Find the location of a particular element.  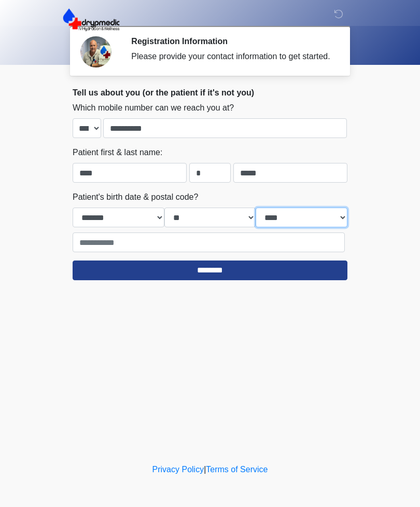

img: Agent Avatar is located at coordinates (96, 52).